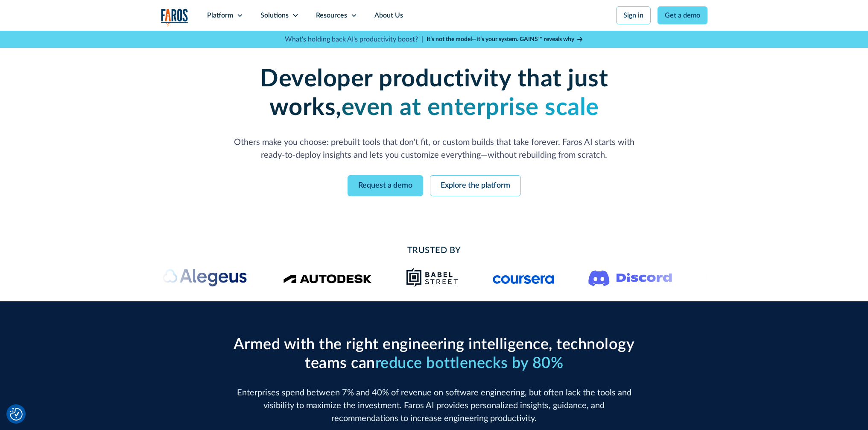 The height and width of the screenshot is (430, 868). What do you see at coordinates (434, 149) in the screenshot?
I see `p: Others make you choose: prebuilt tools that don't fit, or custom builds that take forever. Faros ...` at bounding box center [434, 149].